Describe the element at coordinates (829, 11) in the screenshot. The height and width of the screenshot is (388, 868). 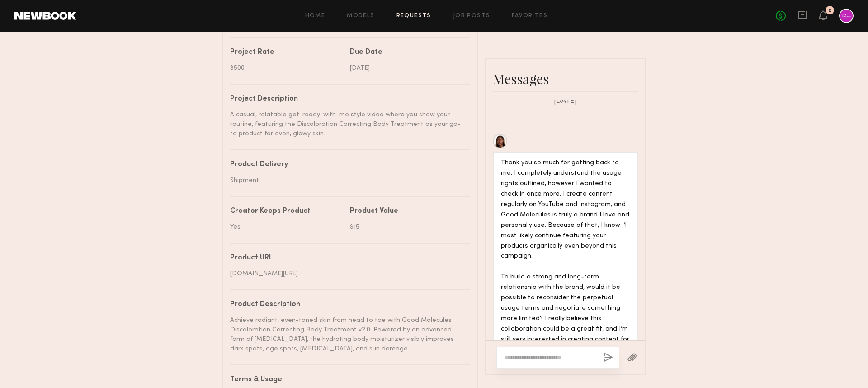
I see `div: 2` at that location.